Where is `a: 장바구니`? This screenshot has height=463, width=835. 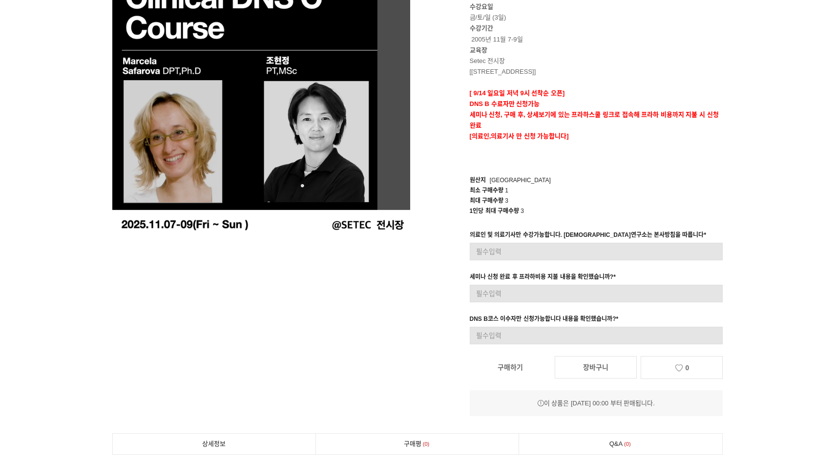 a: 장바구니 is located at coordinates (596, 367).